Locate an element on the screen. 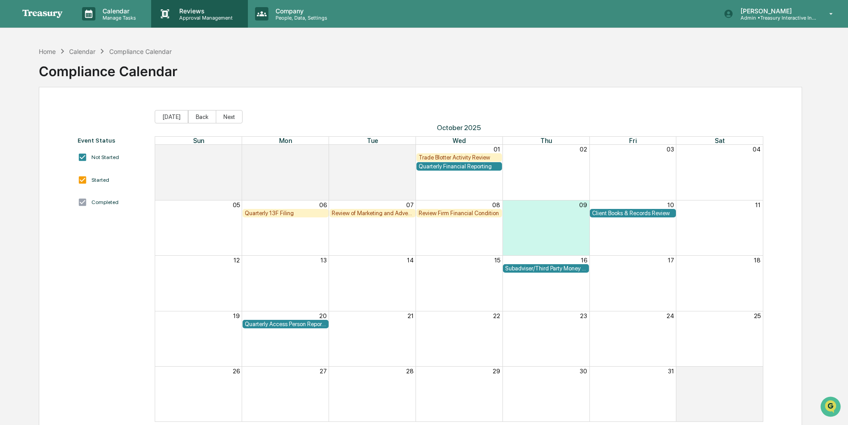 Image resolution: width=848 pixels, height=425 pixels. p: Approval Management is located at coordinates (205, 18).